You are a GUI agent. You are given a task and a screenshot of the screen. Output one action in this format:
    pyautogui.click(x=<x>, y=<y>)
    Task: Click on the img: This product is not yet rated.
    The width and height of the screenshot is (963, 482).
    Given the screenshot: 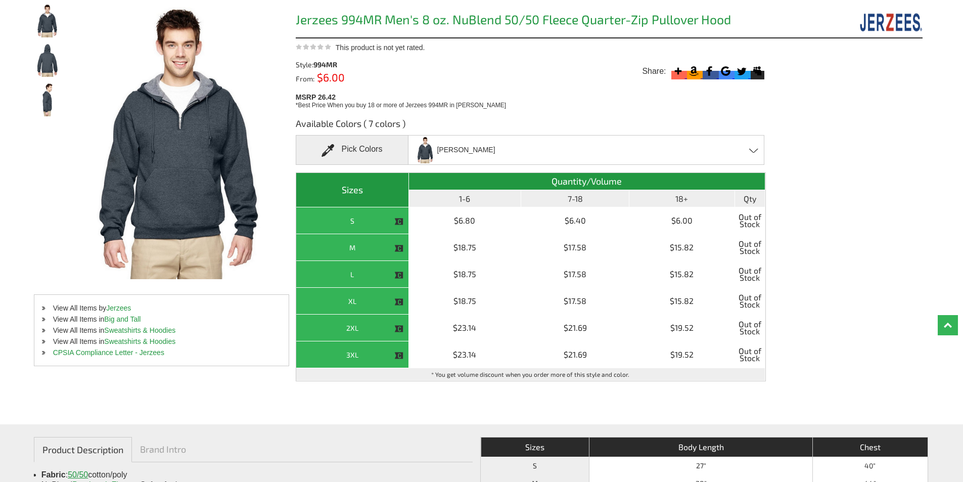 What is the action you would take?
    pyautogui.click(x=313, y=46)
    